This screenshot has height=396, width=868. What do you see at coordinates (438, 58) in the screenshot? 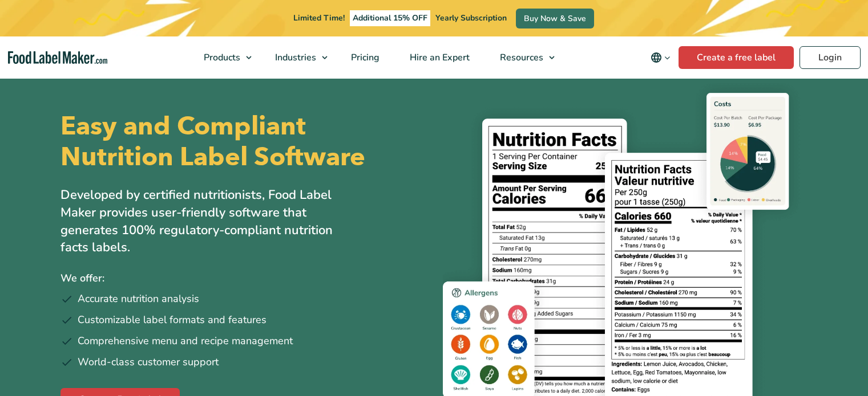
I see `a: Hire an Expert` at bounding box center [438, 58].